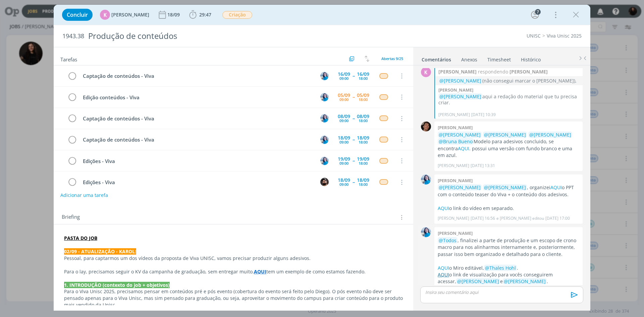 The height and width of the screenshot is (317, 644). What do you see at coordinates (493, 71) in the screenshot?
I see `span: respondendo` at bounding box center [493, 71].